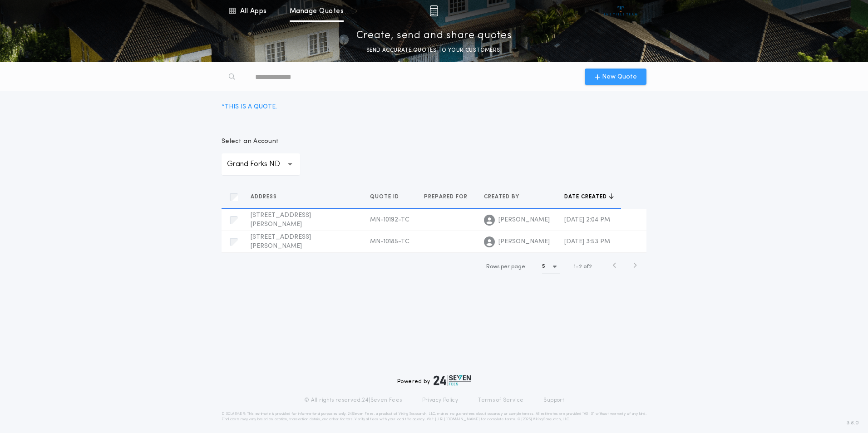 The width and height of the screenshot is (868, 433). What do you see at coordinates (353, 401) in the screenshot?
I see `p: © All rights reserved. 24|Seven Fees` at bounding box center [353, 401].